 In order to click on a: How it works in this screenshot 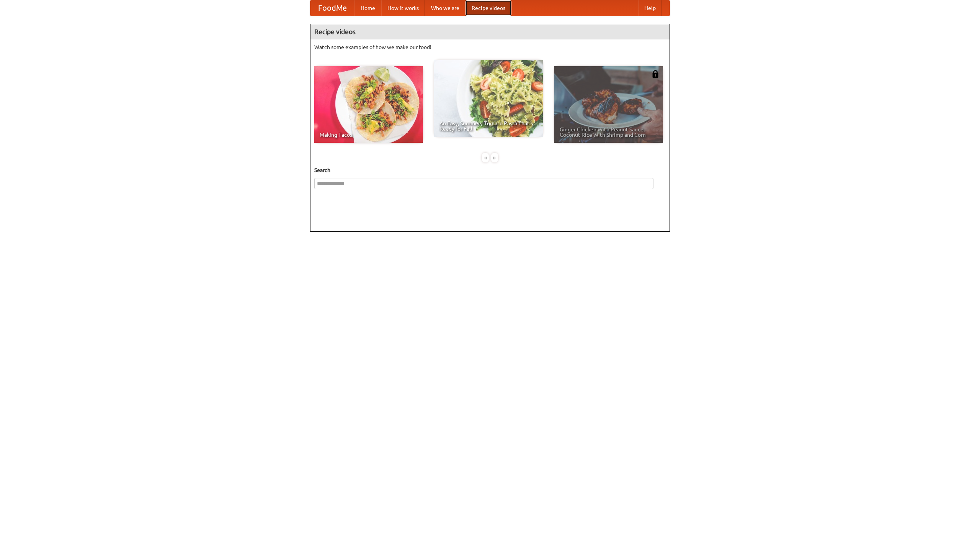, I will do `click(403, 8)`.